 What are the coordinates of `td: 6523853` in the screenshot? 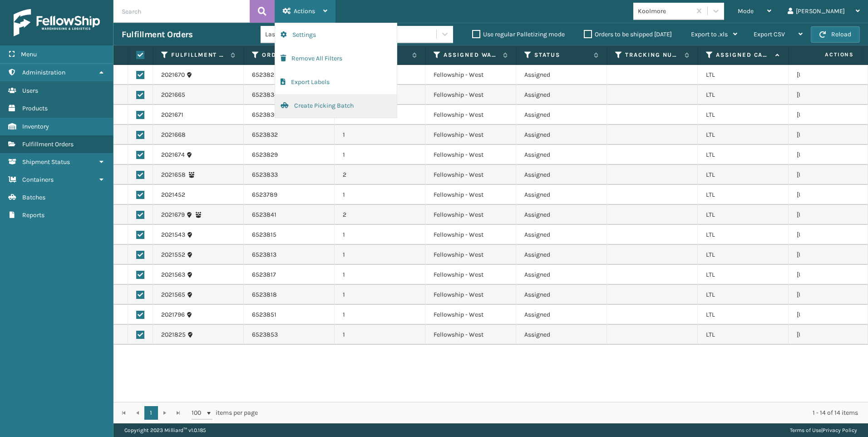 It's located at (289, 335).